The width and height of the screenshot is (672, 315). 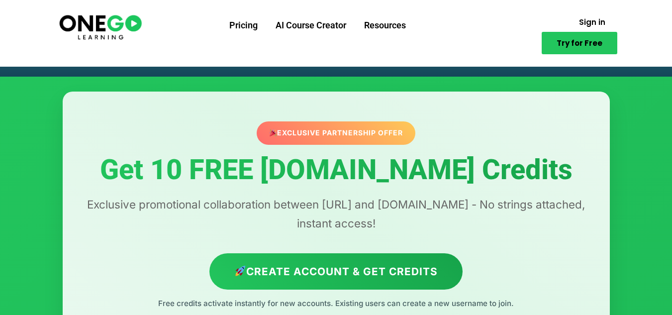 What do you see at coordinates (592, 22) in the screenshot?
I see `span: Sign in` at bounding box center [592, 22].